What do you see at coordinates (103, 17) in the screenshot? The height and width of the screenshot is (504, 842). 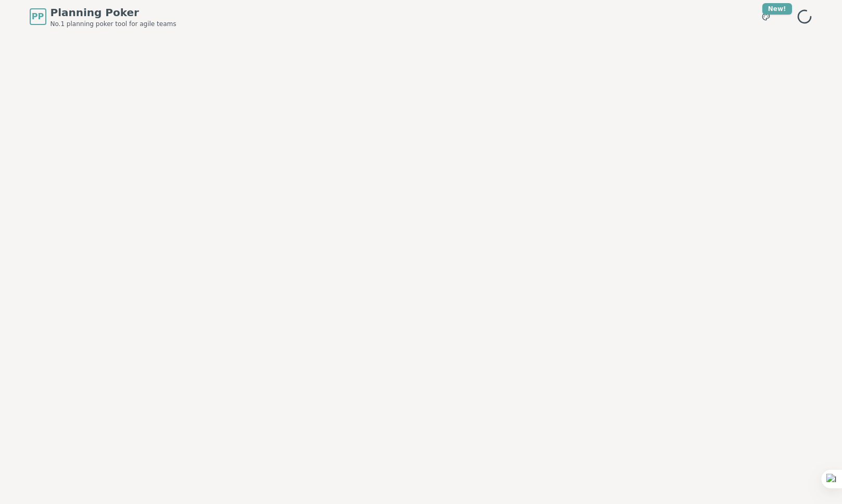 I see `a: PPPlanning PokerNo.1 planning poker tool for agile teams` at bounding box center [103, 17].